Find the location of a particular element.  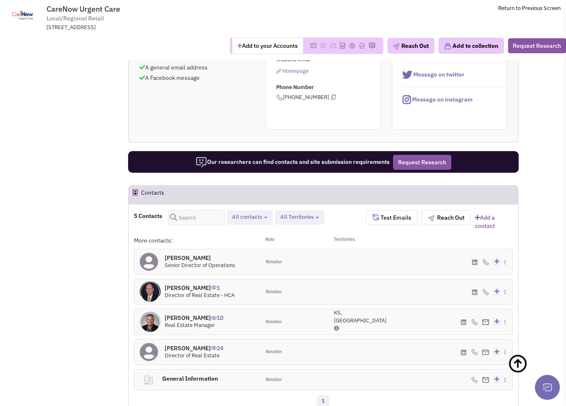

span: Our researchers can find contacts and site submission requirements is located at coordinates (292, 162).